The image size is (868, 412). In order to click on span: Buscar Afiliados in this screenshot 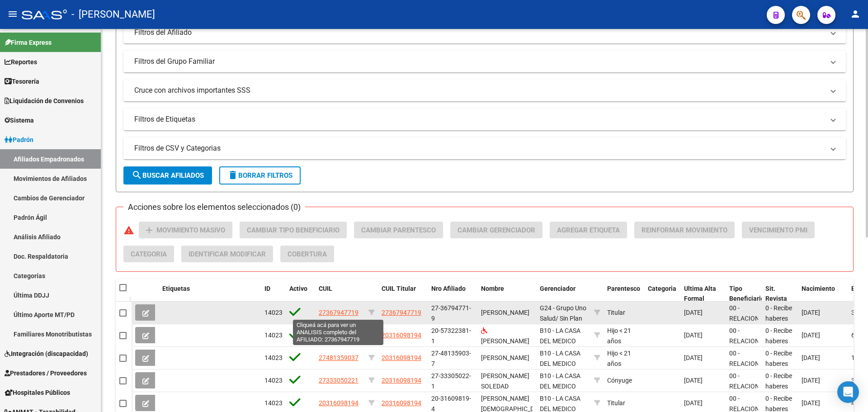, I will do `click(168, 176)`.